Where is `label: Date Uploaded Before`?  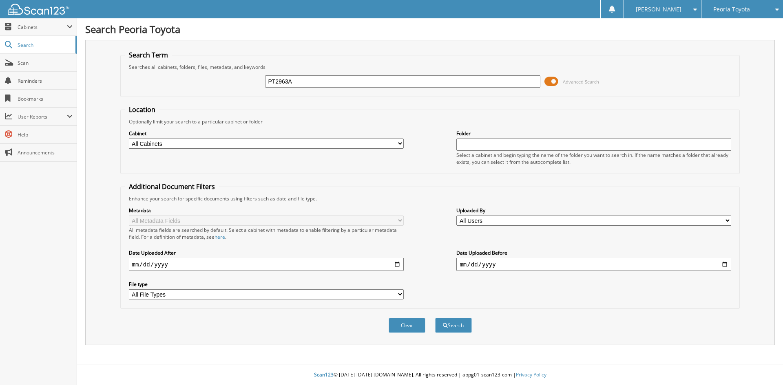 label: Date Uploaded Before is located at coordinates (594, 253).